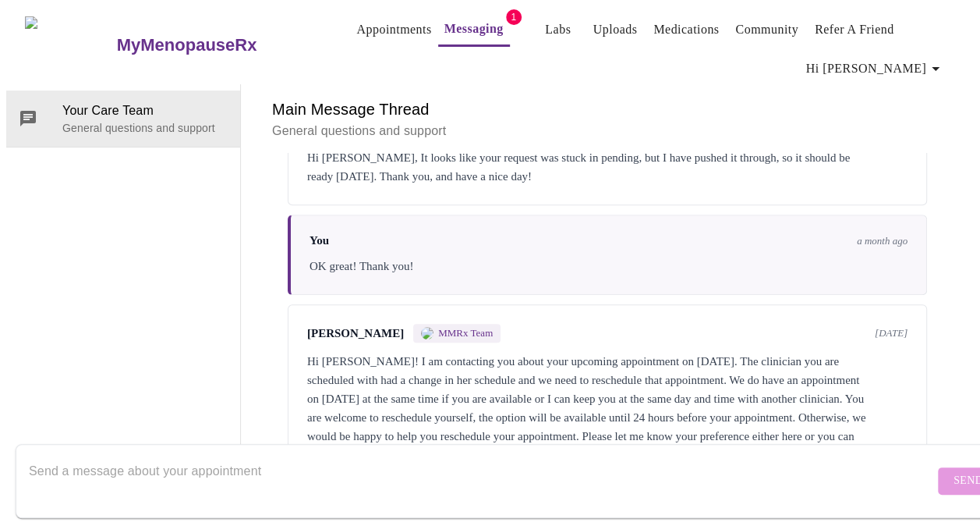 The height and width of the screenshot is (526, 980). Describe the element at coordinates (319, 241) in the screenshot. I see `span: You` at that location.